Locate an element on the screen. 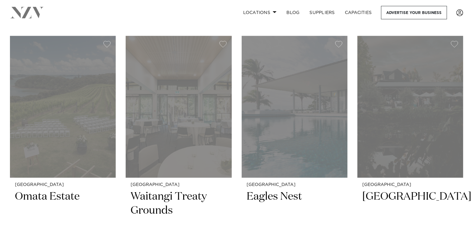 The height and width of the screenshot is (227, 473). a: Locations is located at coordinates (260, 12).